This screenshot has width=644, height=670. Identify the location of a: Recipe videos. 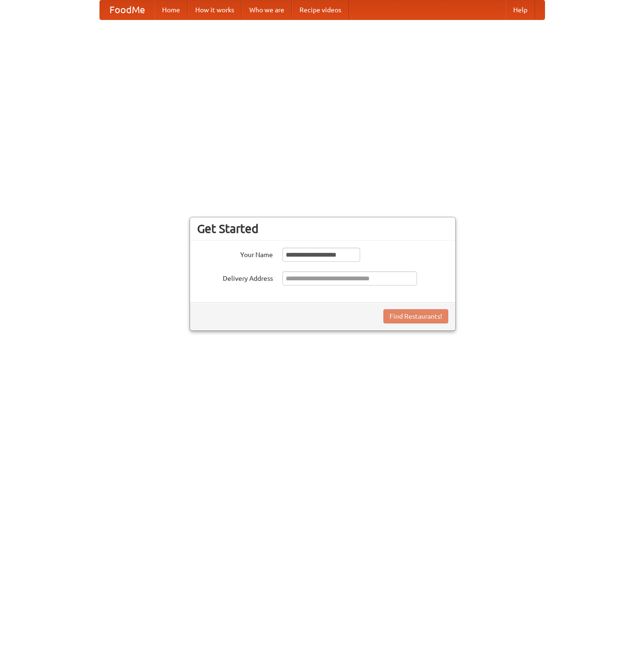
(321, 10).